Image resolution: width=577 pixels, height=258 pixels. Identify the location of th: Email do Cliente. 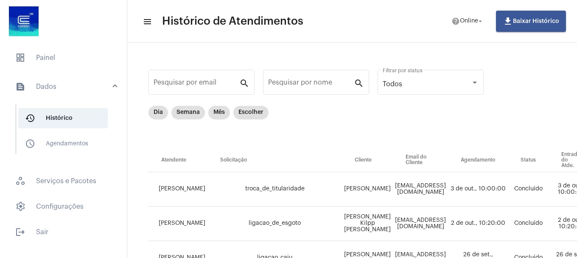
(420, 160).